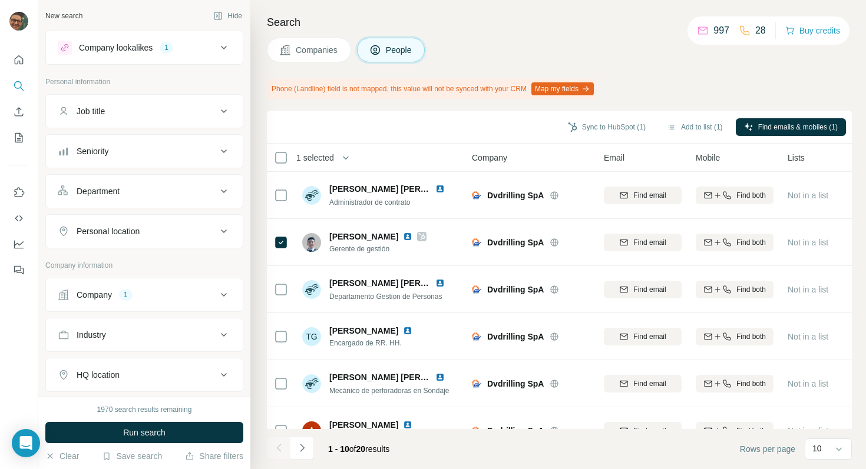 The image size is (866, 469). What do you see at coordinates (115, 48) in the screenshot?
I see `div: Company lookalikes` at bounding box center [115, 48].